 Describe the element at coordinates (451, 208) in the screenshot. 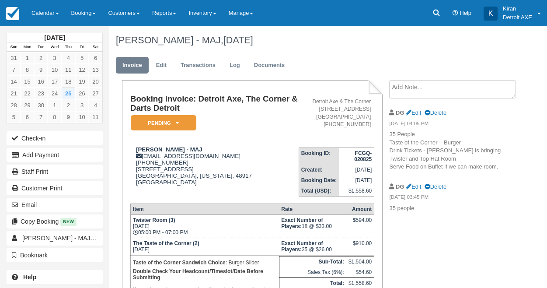

I see `p: 35 people` at that location.